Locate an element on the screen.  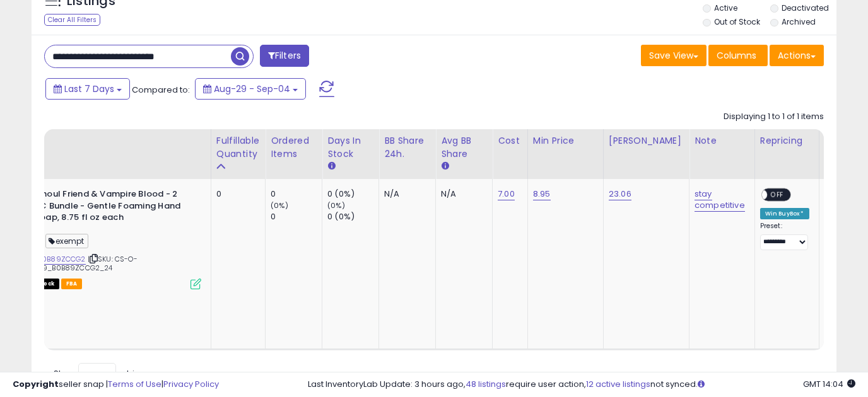
span: OFF is located at coordinates (777, 194).